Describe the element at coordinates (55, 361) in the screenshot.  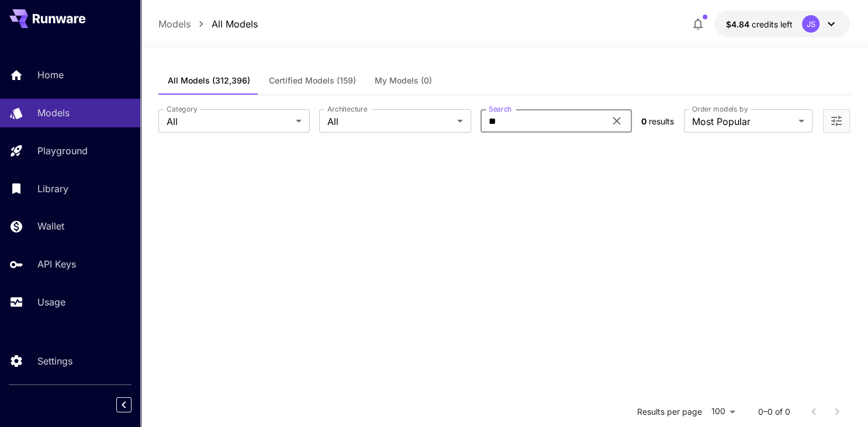
I see `p: Settings` at that location.